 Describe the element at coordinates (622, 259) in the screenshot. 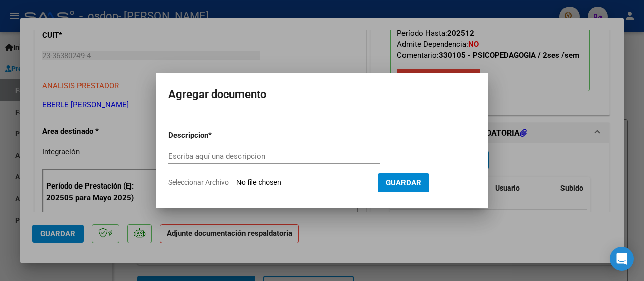

I see `div: Open Intercom Messenger` at that location.